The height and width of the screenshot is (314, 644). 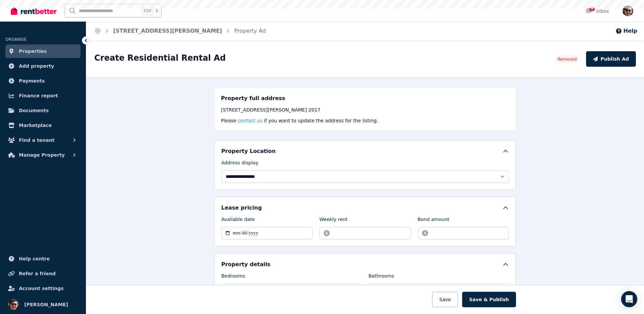 I want to click on h5: Lease pricing, so click(x=241, y=207).